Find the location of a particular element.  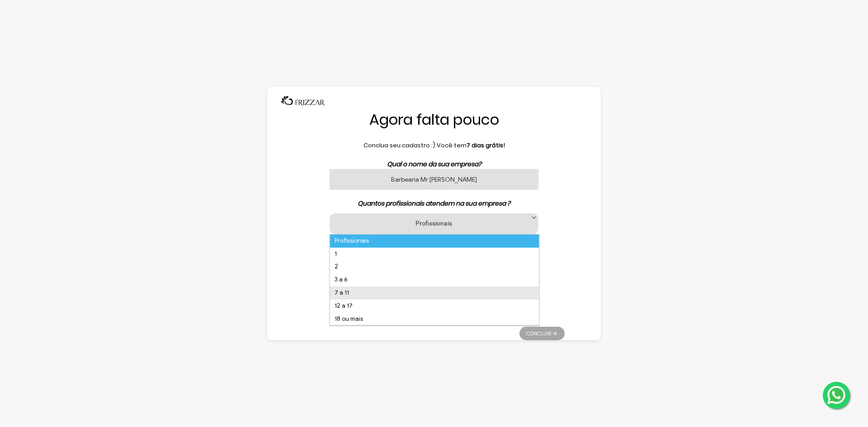

img: whatsapp.png is located at coordinates (836, 395).